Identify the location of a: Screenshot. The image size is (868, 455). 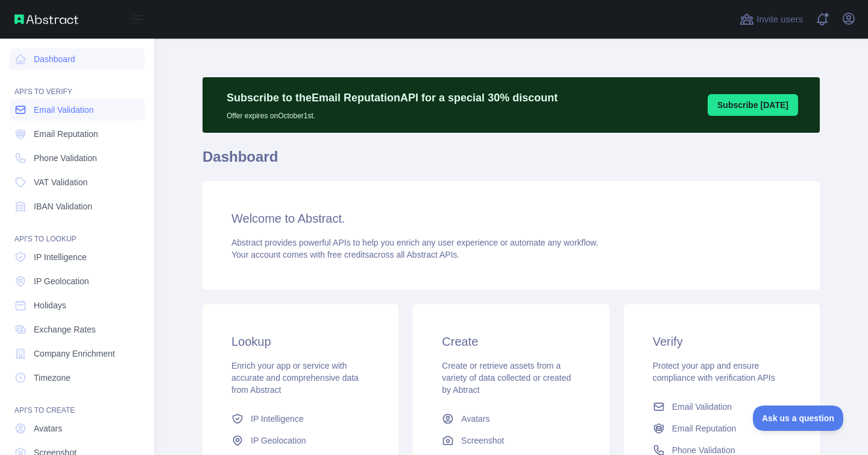
(511, 441).